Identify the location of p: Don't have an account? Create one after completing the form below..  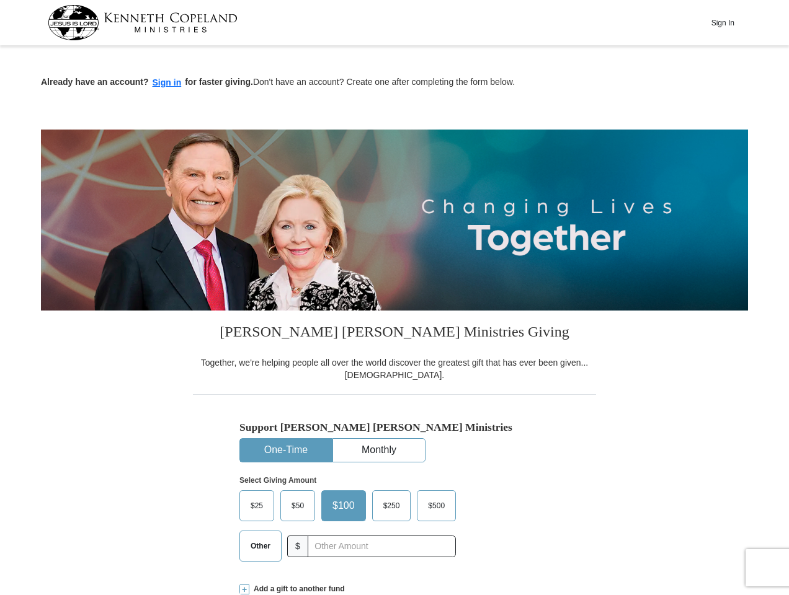
(394, 82).